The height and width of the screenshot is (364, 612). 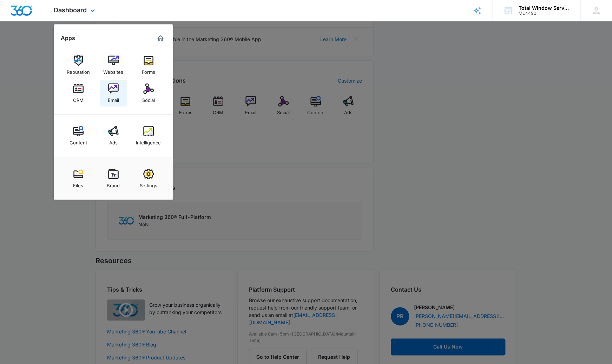 I want to click on div: Forms, so click(x=149, y=70).